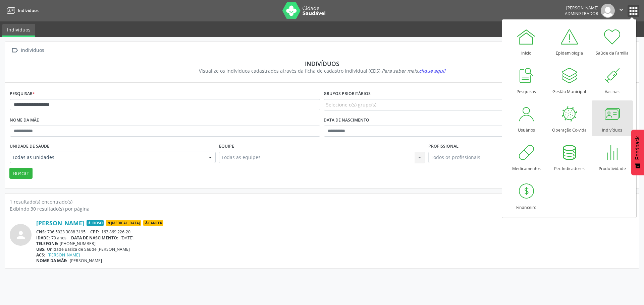 The height and width of the screenshot is (305, 644). I want to click on a:  Indivíduos, so click(28, 50).